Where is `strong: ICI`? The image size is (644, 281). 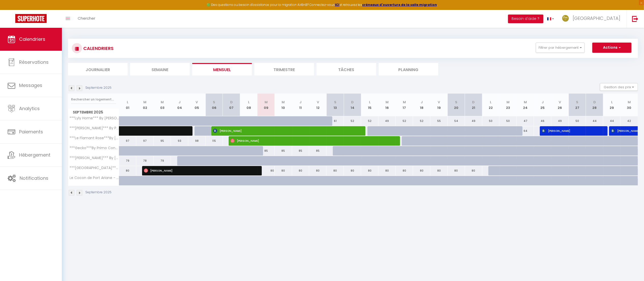 strong: ICI is located at coordinates (337, 4).